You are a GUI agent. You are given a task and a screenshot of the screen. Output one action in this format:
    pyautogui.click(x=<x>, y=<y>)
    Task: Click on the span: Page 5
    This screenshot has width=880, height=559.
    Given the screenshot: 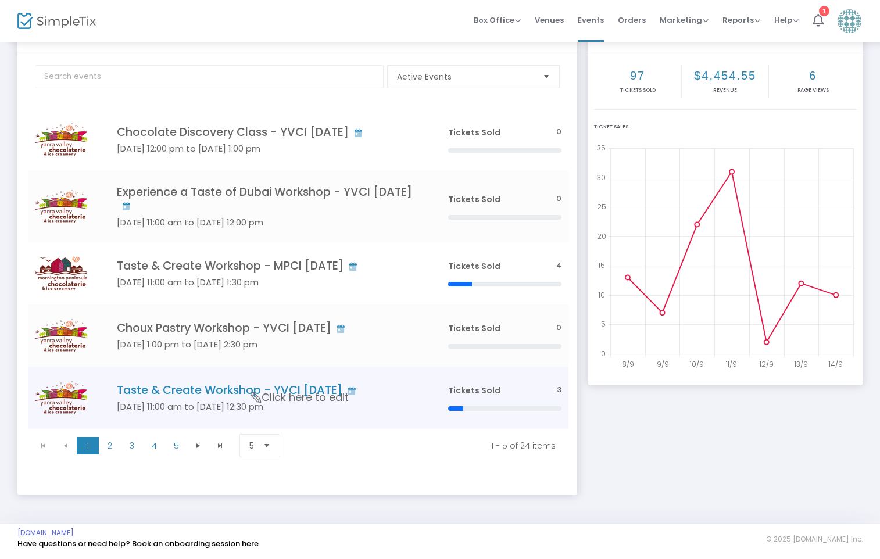 What is the action you would take?
    pyautogui.click(x=176, y=446)
    